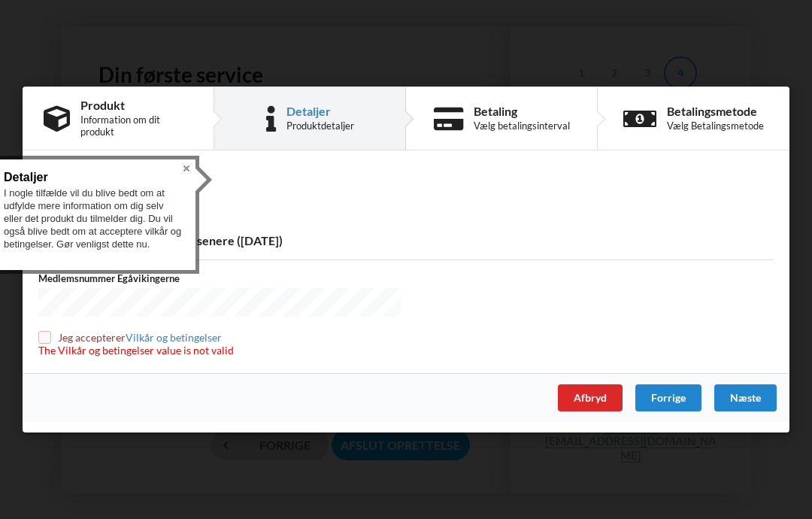 This screenshot has height=519, width=812. Describe the element at coordinates (219, 278) in the screenshot. I see `label: Medlemsnummer Egåvikingerne` at that location.